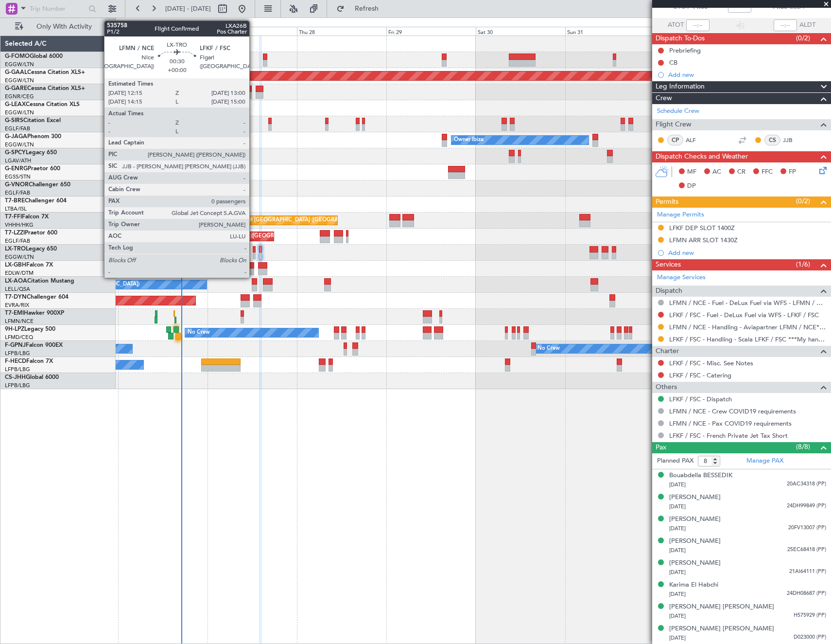 The height and width of the screenshot is (644, 831). I want to click on a: VHHH/HKG, so click(19, 224).